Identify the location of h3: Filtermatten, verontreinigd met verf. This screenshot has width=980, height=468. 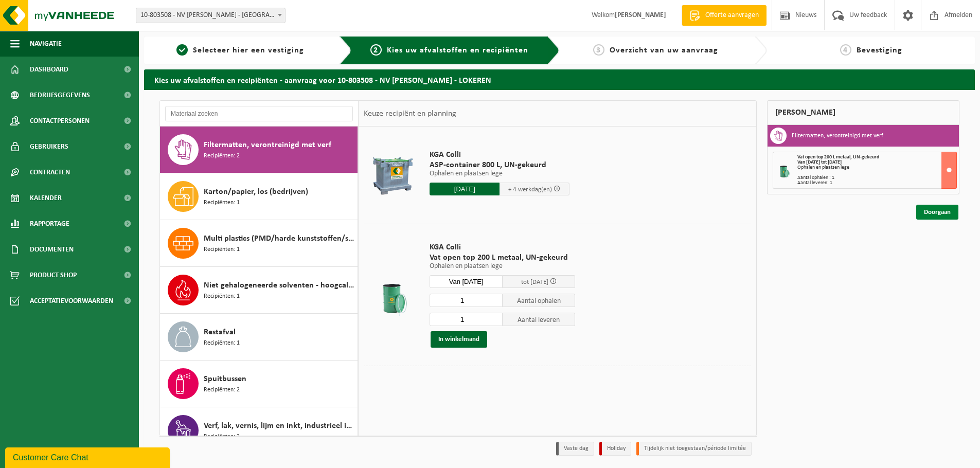
(838, 136).